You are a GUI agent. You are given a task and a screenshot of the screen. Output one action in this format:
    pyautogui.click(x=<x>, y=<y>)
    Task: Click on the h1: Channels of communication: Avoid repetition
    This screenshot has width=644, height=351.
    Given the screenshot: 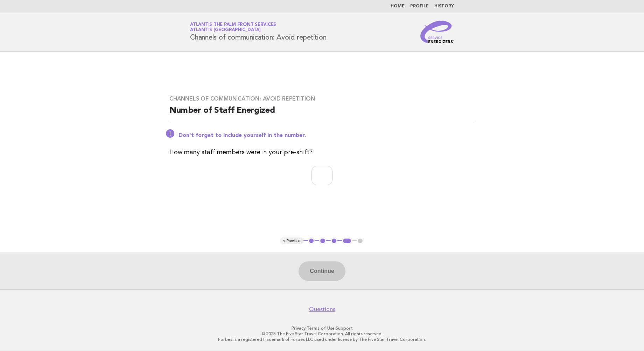 What is the action you would take?
    pyautogui.click(x=258, y=32)
    